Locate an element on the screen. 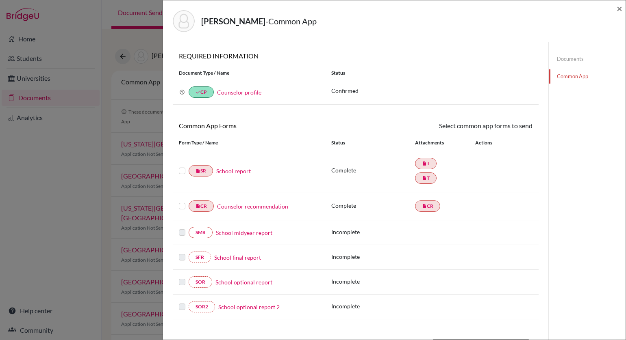 This screenshot has height=340, width=626. p: Confirmed is located at coordinates (431, 91).